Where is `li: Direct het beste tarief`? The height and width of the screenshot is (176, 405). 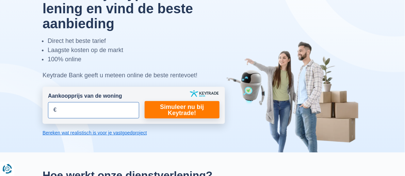
li: Direct het beste tarief is located at coordinates (136, 41).